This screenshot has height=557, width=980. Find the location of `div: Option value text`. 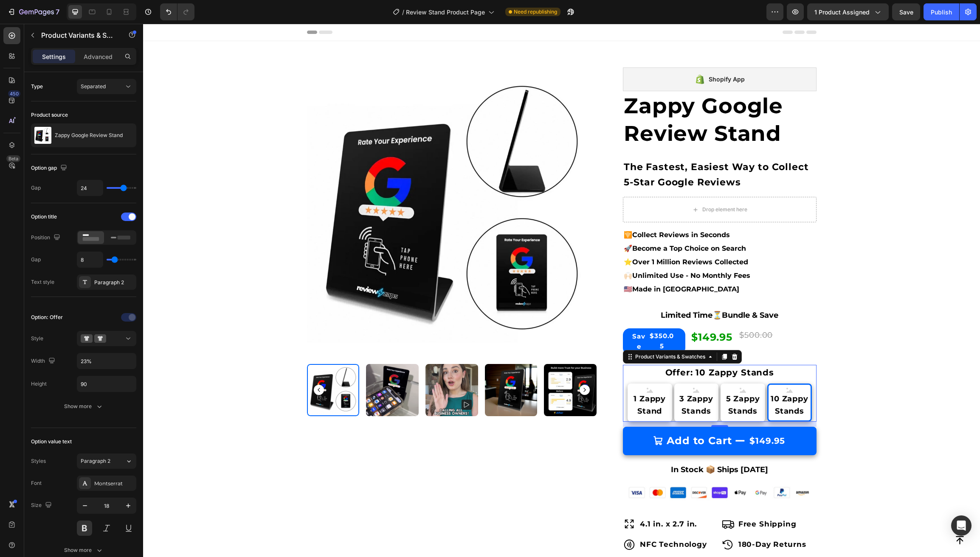

div: Option value text is located at coordinates (52, 441).